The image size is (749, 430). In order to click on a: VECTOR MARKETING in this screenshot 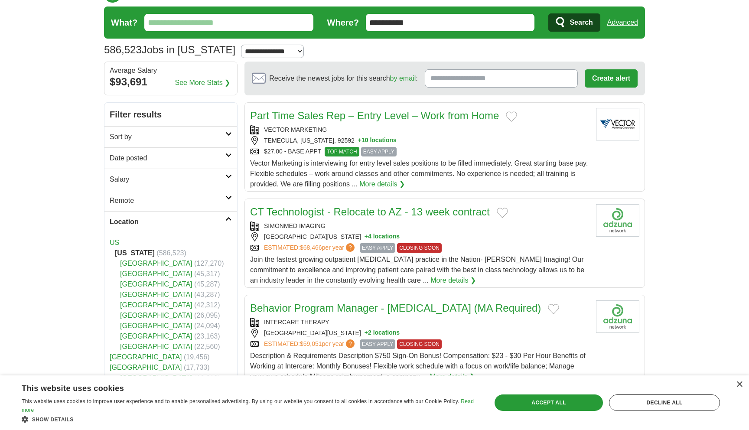, I will do `click(295, 130)`.